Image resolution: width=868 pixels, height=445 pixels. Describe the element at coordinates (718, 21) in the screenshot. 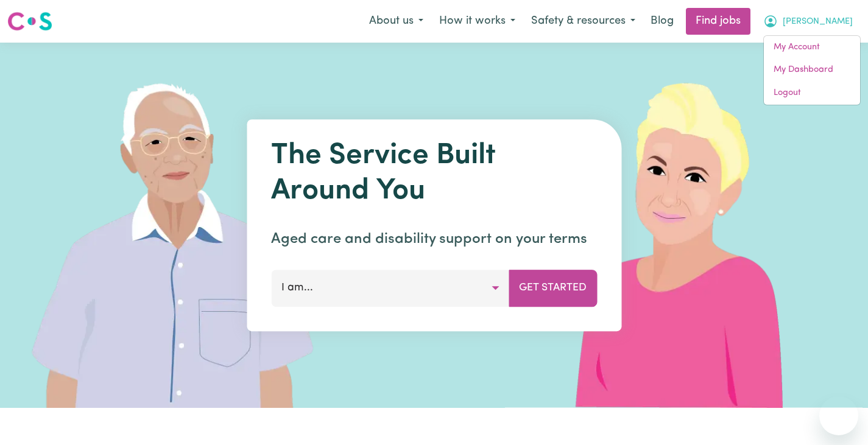

I see `a: Find jobs` at that location.